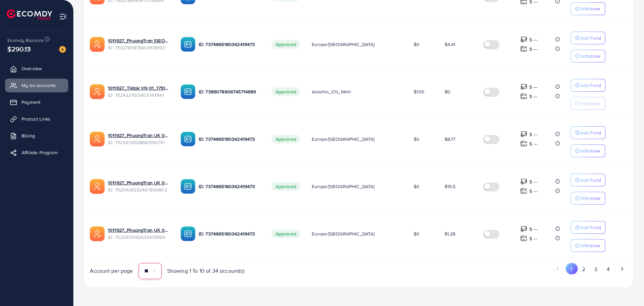  I want to click on button: Go to page 3, so click(596, 269).